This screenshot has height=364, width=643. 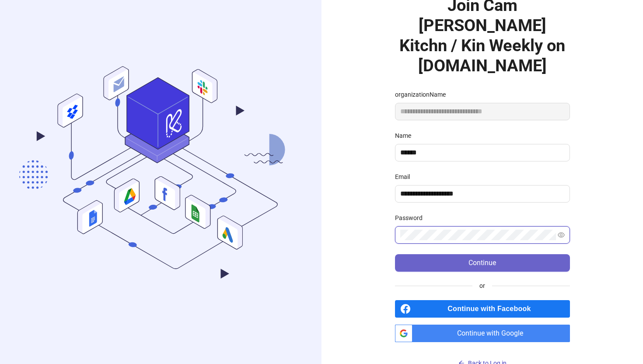 I want to click on input: Email, so click(x=482, y=193).